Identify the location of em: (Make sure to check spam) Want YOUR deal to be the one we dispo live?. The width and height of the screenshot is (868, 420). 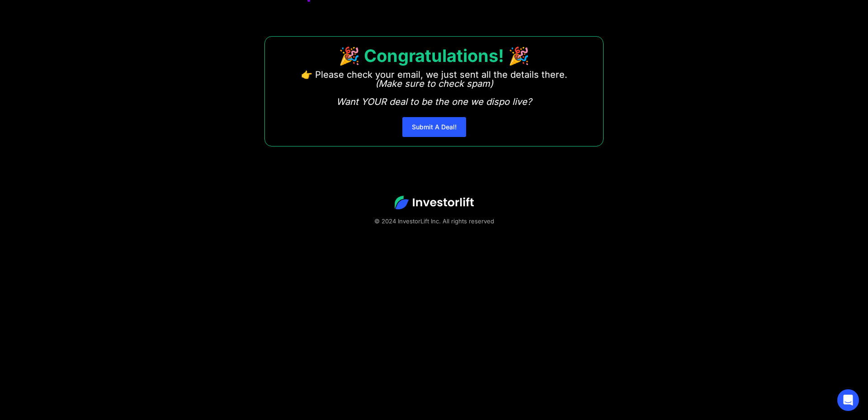
(434, 93).